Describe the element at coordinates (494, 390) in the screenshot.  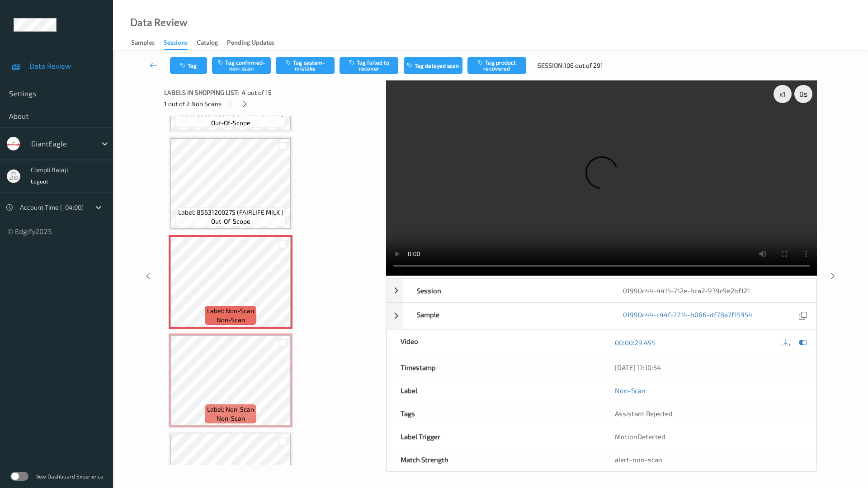
I see `div: Label` at that location.